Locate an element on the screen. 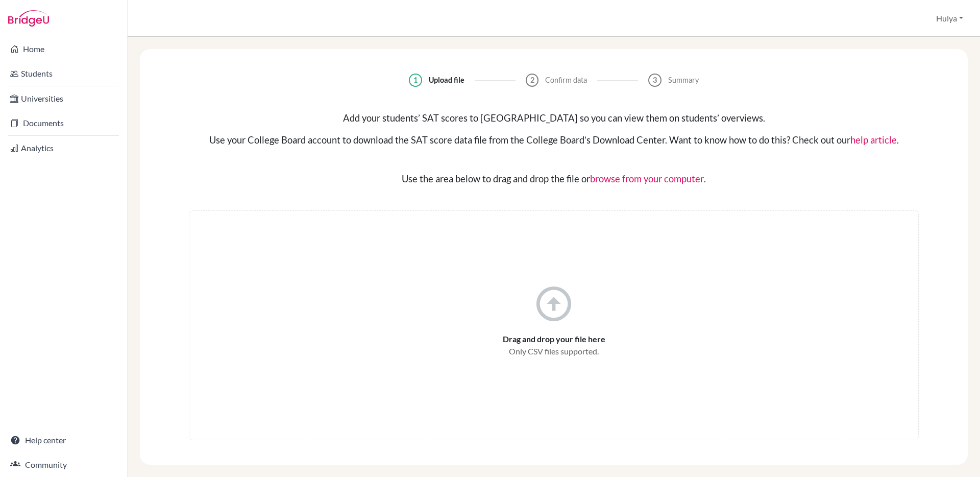 The width and height of the screenshot is (980, 477). div: Use your College Board account to download the SAT score data file from the College Board’s Downl... is located at coordinates (554, 141).